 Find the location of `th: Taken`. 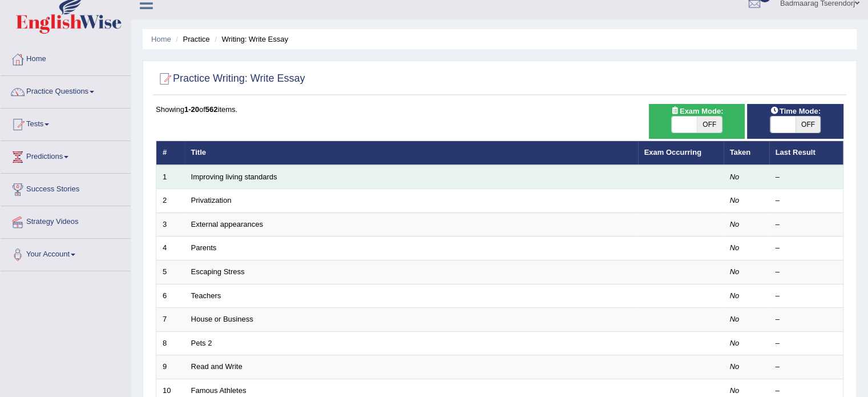

th: Taken is located at coordinates (747, 153).